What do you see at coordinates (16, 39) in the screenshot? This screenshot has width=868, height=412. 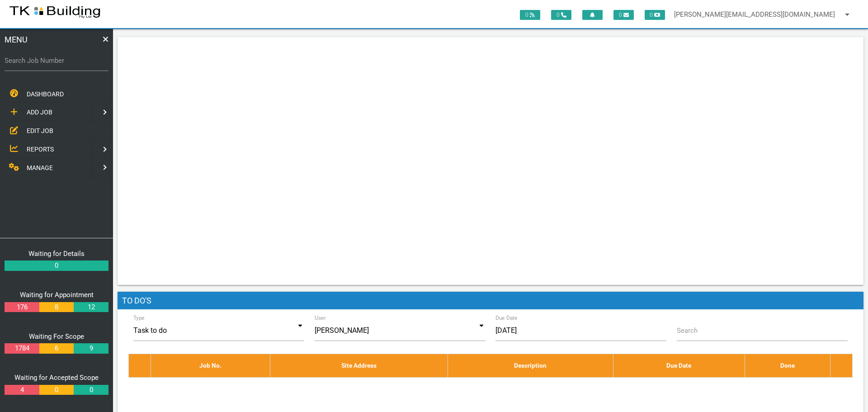 I see `span: MENU` at bounding box center [16, 39].